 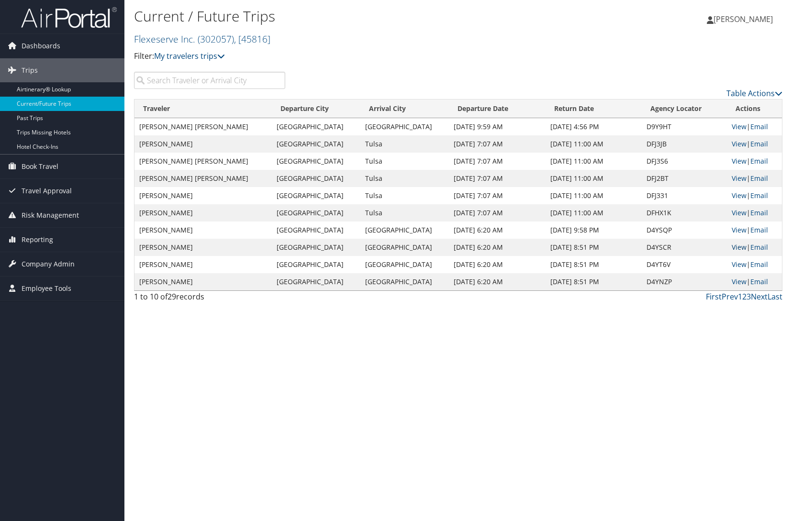 I want to click on p: Filter:, so click(x=350, y=56).